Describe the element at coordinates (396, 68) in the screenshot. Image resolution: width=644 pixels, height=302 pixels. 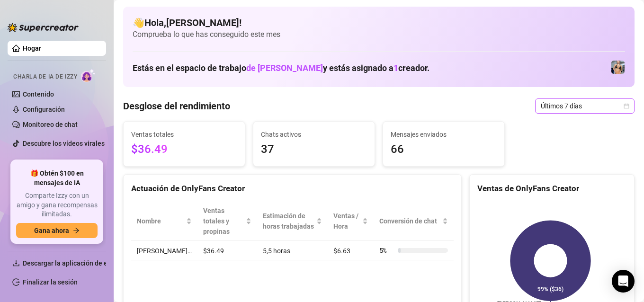
I see `font: 1` at that location.